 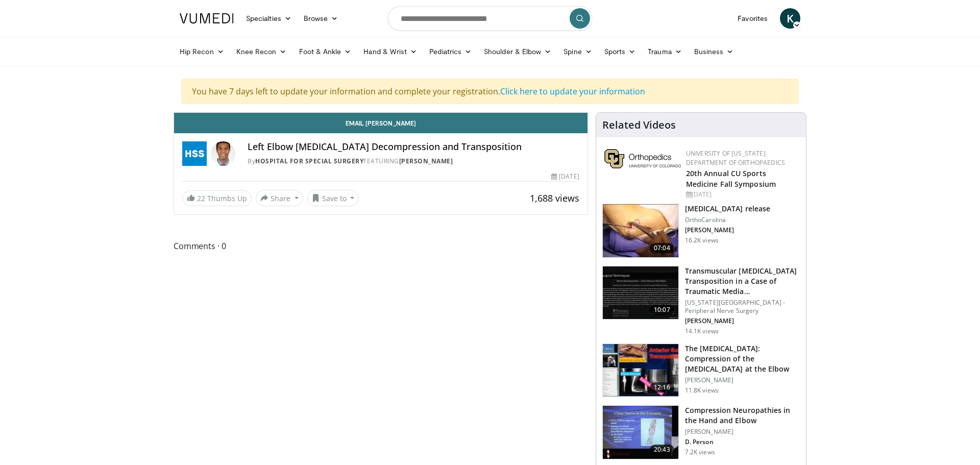 I want to click on img: Avatar, so click(x=223, y=154).